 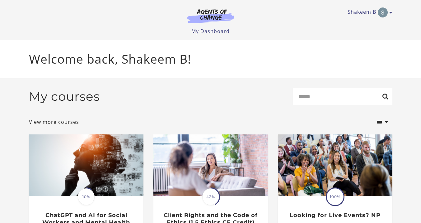 What do you see at coordinates (211, 16) in the screenshot?
I see `img: Agents of Change Logo` at bounding box center [211, 16].